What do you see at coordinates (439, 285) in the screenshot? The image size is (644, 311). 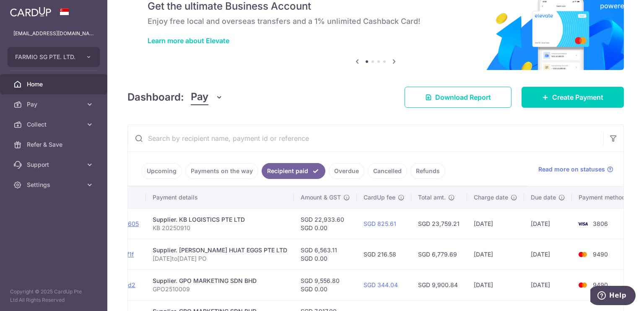 I see `td: SGD 9,900.84` at bounding box center [439, 285].